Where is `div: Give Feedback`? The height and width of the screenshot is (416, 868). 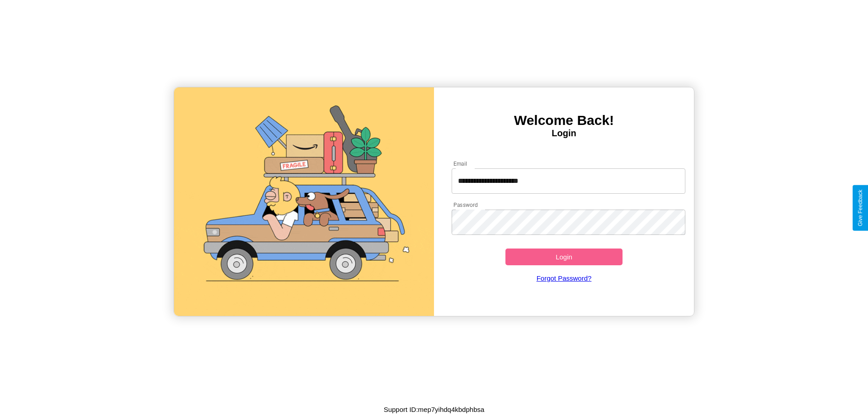
div: Give Feedback is located at coordinates (860, 207).